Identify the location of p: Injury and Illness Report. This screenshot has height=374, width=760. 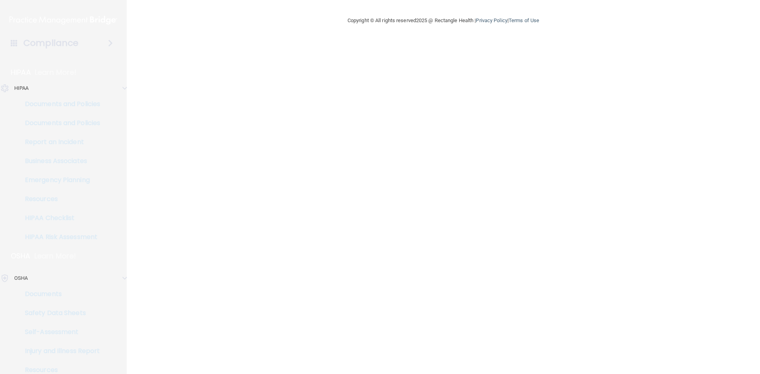
(59, 351).